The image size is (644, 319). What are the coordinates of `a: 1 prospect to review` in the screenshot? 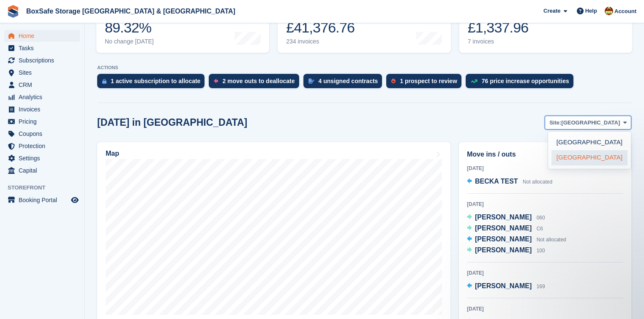 It's located at (426, 84).